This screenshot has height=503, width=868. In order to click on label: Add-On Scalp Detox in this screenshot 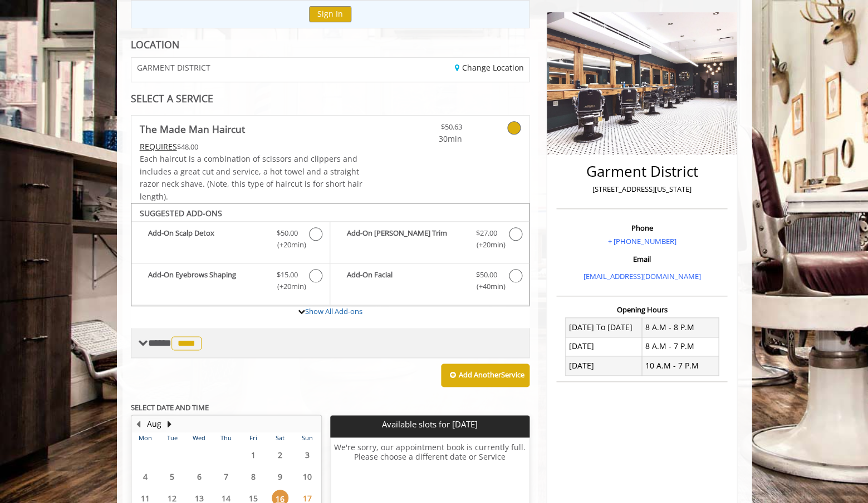, I will do `click(230, 240)`.